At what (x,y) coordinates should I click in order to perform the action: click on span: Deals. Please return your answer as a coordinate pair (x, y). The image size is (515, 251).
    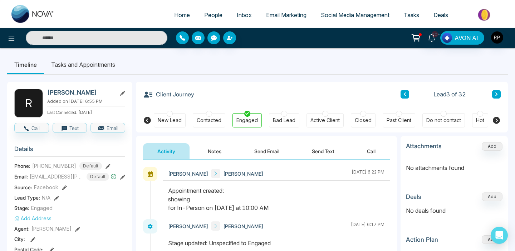
    Looking at the image, I should click on (440, 15).